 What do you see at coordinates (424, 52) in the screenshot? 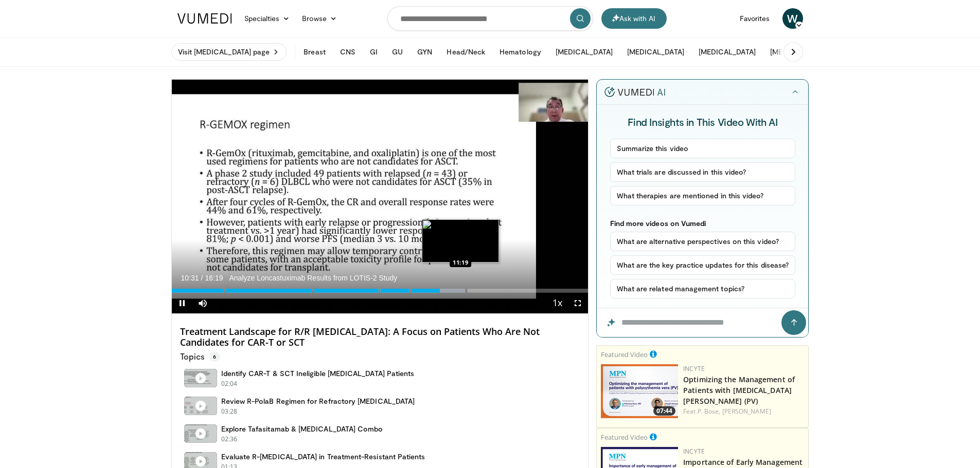
I see `button: GYN` at bounding box center [424, 52].